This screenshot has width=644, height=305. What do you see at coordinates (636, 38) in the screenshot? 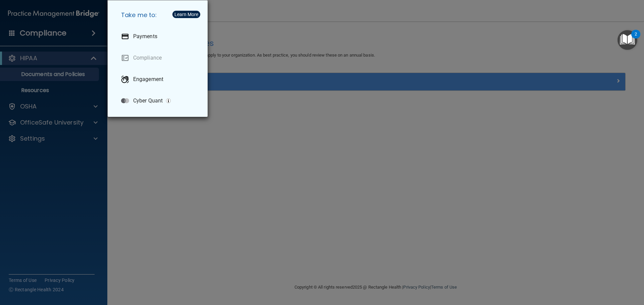
I see `div: 2` at bounding box center [636, 38].